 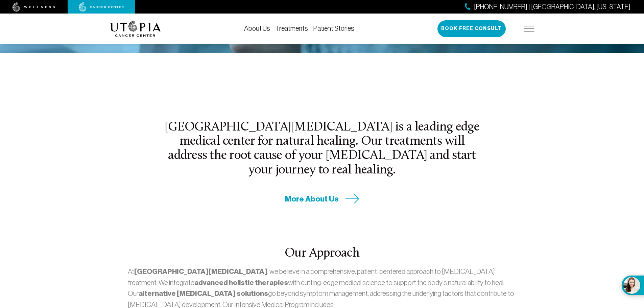 I want to click on img: icon-hamburger, so click(x=529, y=29).